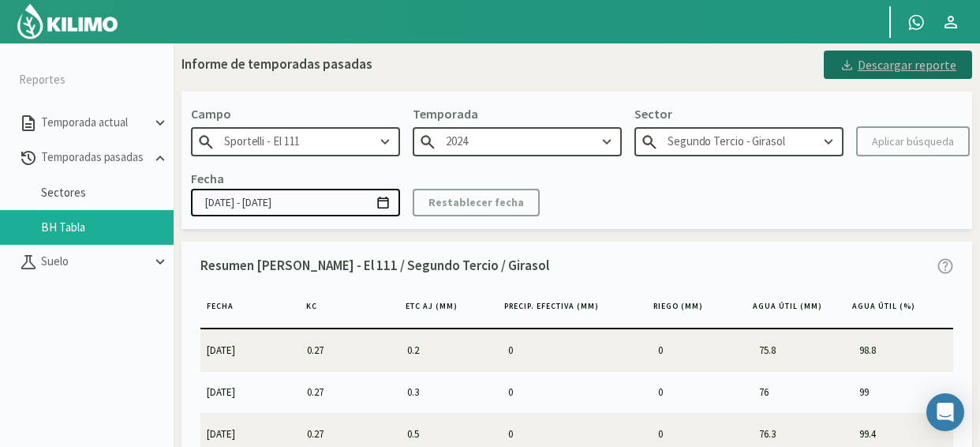 Image resolution: width=980 pixels, height=447 pixels. I want to click on th: Precip. Efectiva (MM), so click(572, 311).